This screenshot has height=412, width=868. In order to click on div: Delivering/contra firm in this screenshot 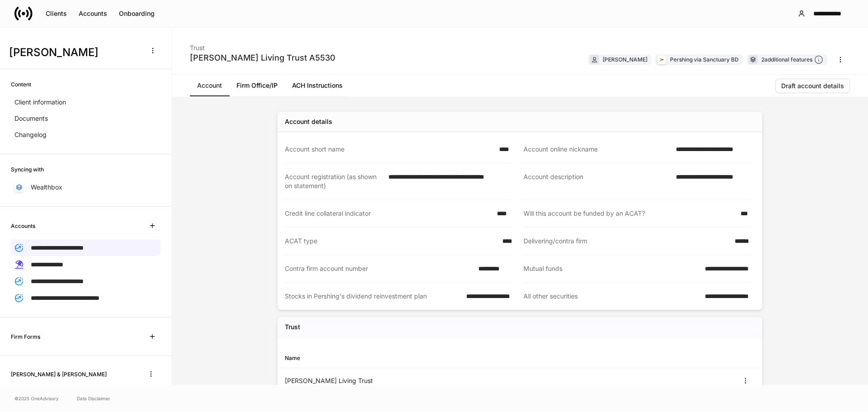, I will do `click(626, 241)`.